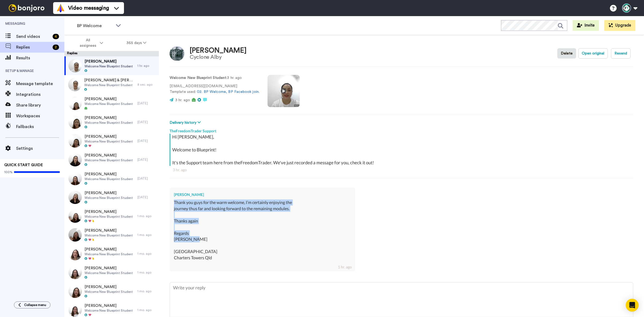  Describe the element at coordinates (40, 105) in the screenshot. I see `span: Share library` at that location.